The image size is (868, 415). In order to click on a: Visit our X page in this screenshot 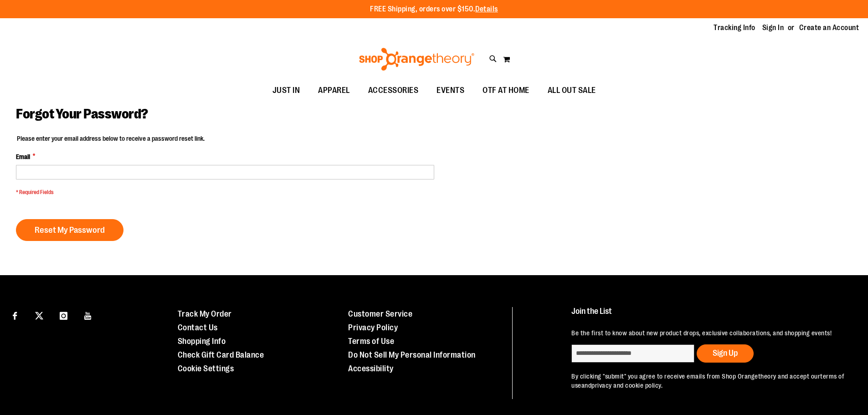, I will do `click(39, 315)`.